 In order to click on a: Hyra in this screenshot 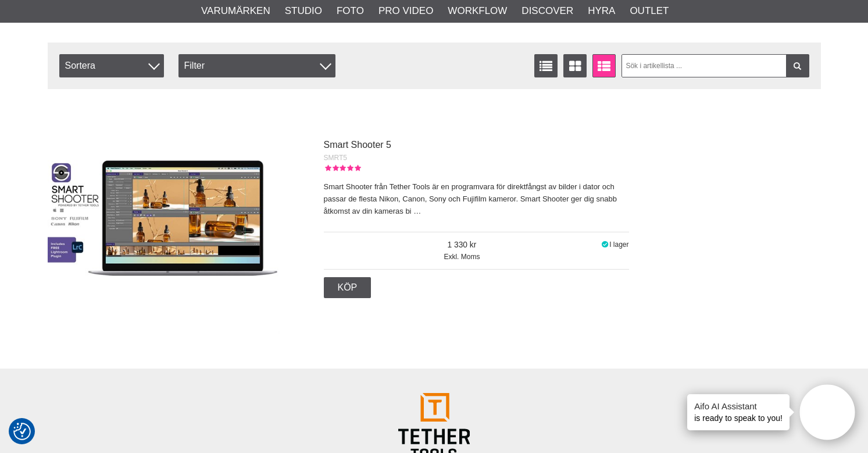, I will do `click(601, 11)`.